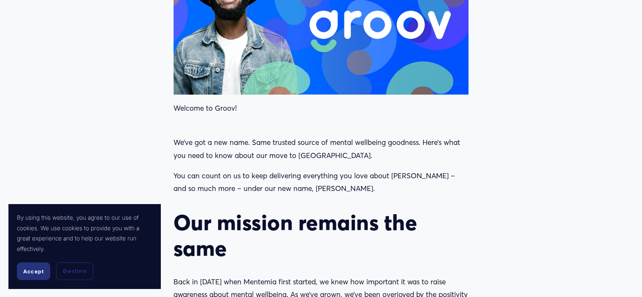 The height and width of the screenshot is (297, 642). Describe the element at coordinates (84, 233) in the screenshot. I see `p: By using this website, you agree to our use of cookies. We use cookies to provide you with a grea...` at that location.